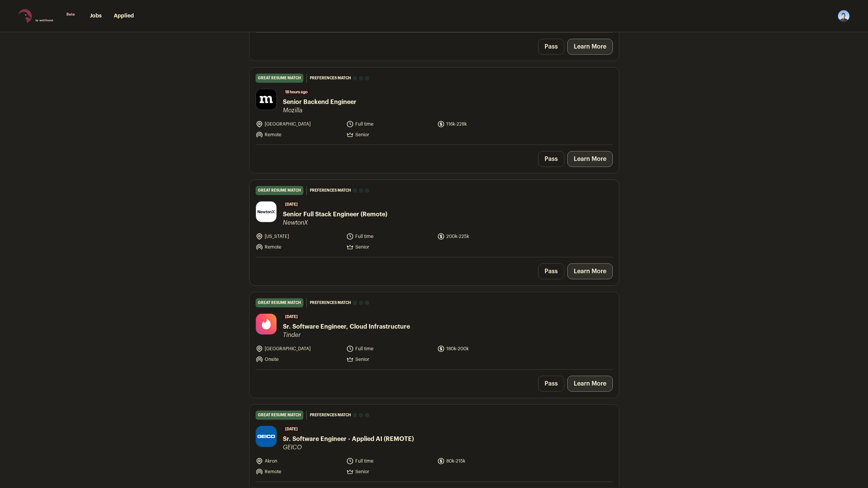 The image size is (868, 488). Describe the element at coordinates (124, 16) in the screenshot. I see `a: Applied` at that location.